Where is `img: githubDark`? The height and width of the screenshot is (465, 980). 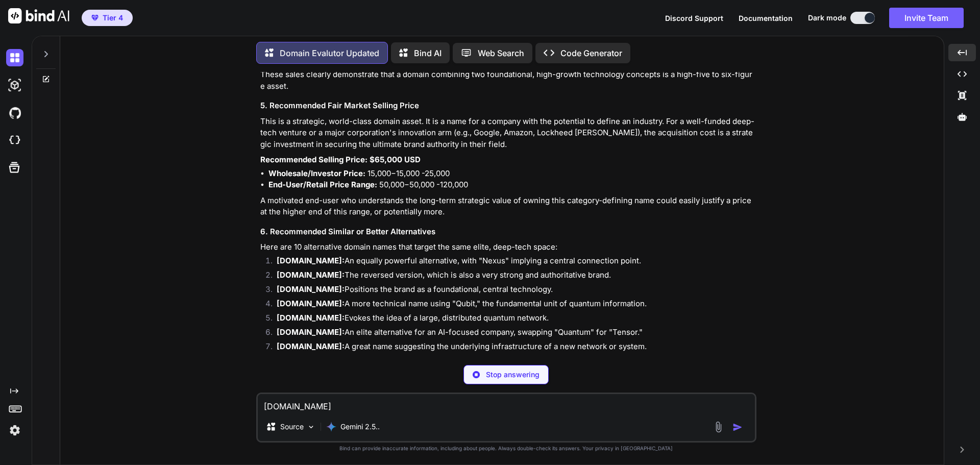
img: githubDark is located at coordinates (15, 113).